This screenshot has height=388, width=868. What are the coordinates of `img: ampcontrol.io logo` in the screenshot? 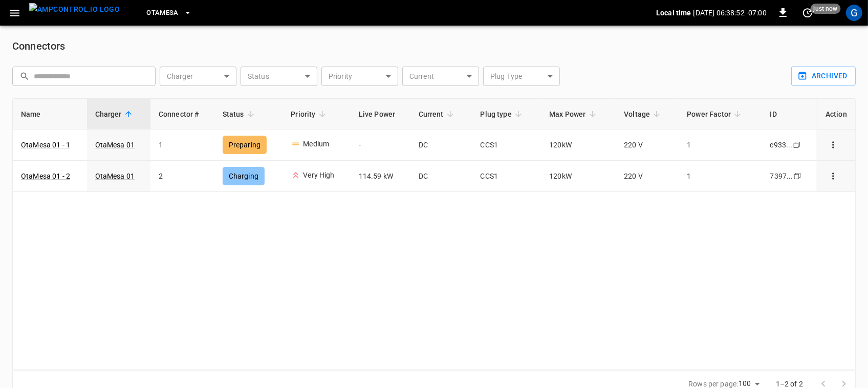 It's located at (74, 9).